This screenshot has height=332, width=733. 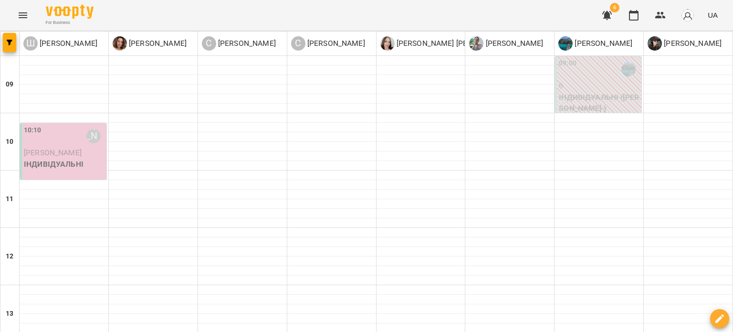 I want to click on button: Menu, so click(x=23, y=15).